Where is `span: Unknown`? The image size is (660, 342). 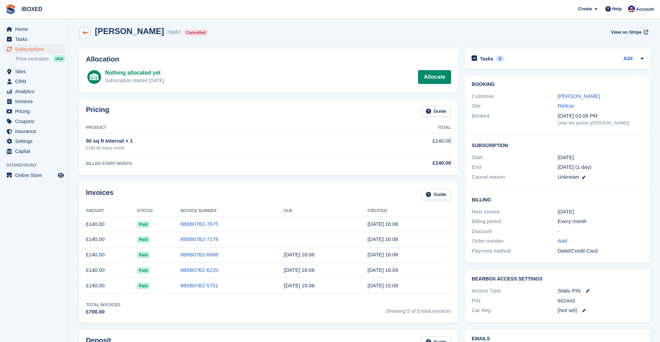 span: Unknown is located at coordinates (568, 177).